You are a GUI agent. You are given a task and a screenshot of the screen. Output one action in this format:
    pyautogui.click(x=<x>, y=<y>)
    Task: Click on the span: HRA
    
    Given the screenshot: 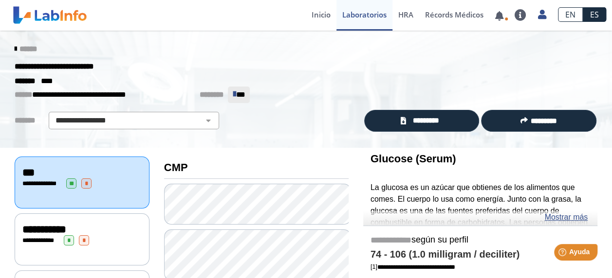 What is the action you would take?
    pyautogui.click(x=405, y=15)
    